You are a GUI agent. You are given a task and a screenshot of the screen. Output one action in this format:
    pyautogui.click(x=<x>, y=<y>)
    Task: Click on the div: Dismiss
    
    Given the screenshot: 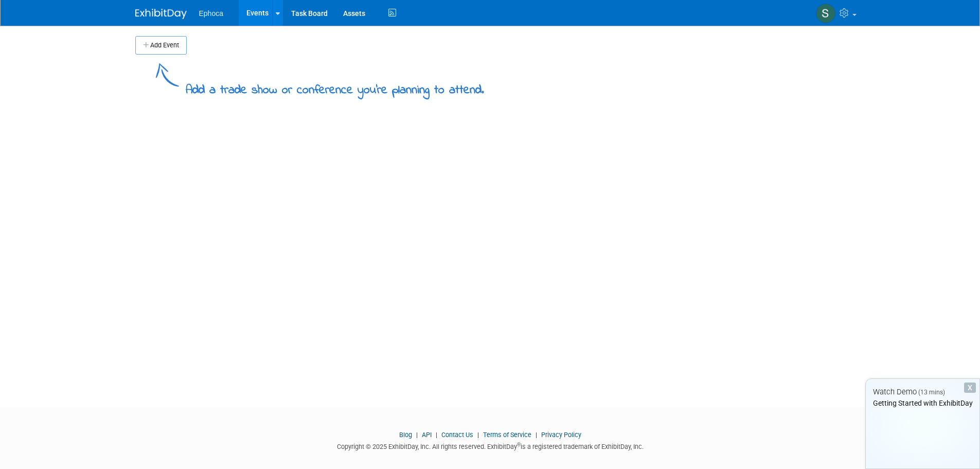 What is the action you would take?
    pyautogui.click(x=970, y=388)
    